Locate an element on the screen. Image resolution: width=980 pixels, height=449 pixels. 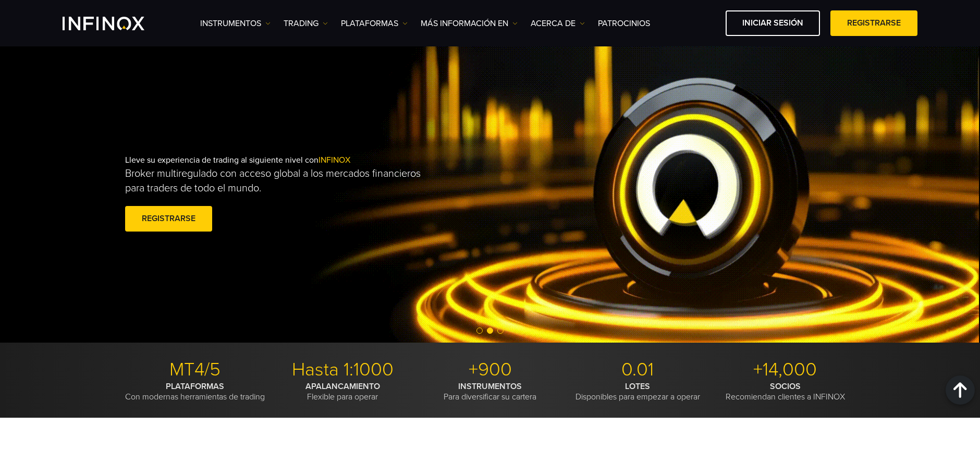
a: TRADING is located at coordinates (306, 24).